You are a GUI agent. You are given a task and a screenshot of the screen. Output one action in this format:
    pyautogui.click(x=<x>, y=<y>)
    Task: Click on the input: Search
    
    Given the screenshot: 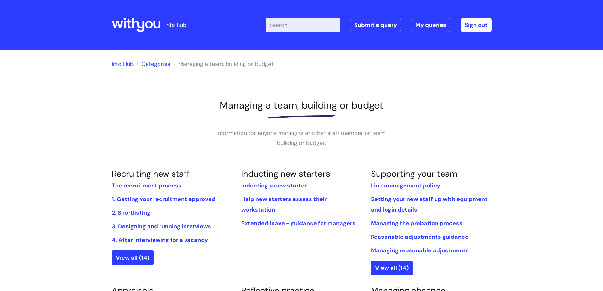 What is the action you would take?
    pyautogui.click(x=302, y=25)
    